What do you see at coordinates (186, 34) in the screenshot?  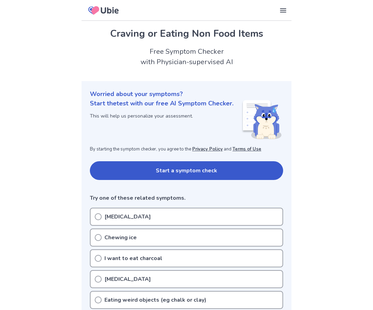 I see `h1: Craving or Eating Non Food Items` at bounding box center [186, 34].